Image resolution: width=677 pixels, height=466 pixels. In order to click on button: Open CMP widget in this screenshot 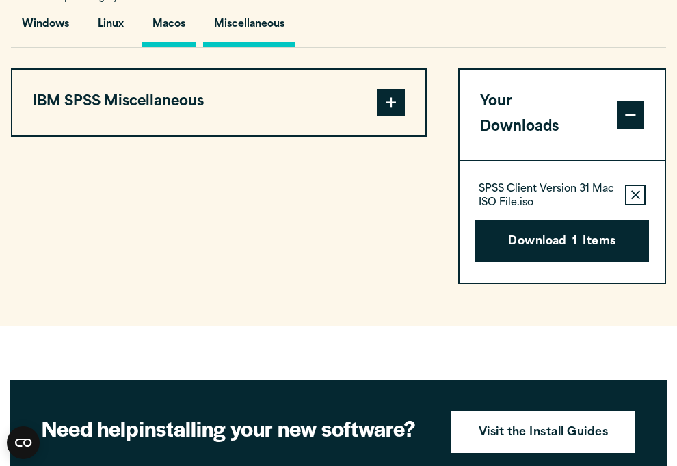, I will do `click(23, 443)`.